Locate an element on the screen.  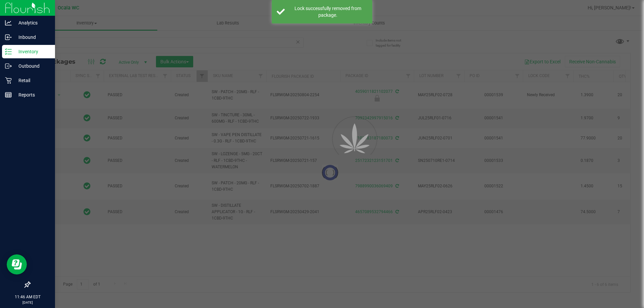
inline-svg: Outbound is located at coordinates (8, 66).